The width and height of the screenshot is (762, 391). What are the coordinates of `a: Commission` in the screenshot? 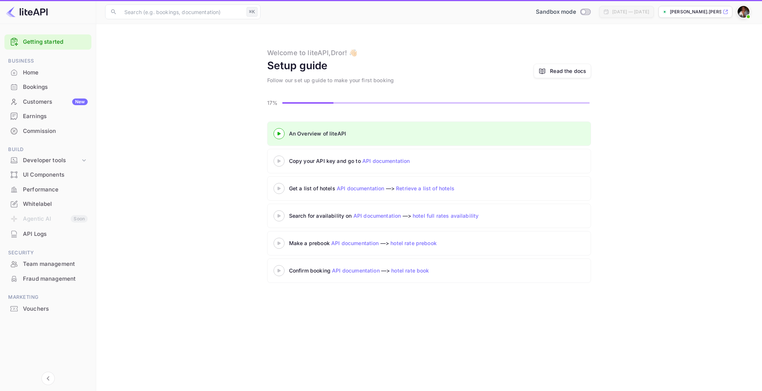 It's located at (48, 131).